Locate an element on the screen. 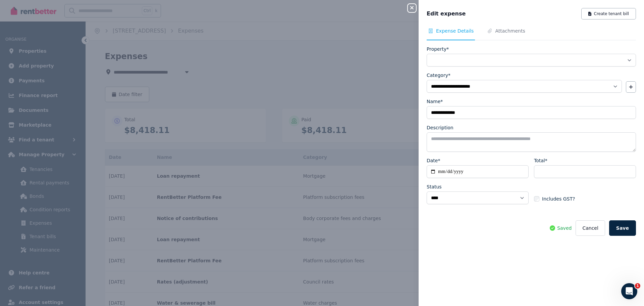 The image size is (644, 306). button: Save is located at coordinates (623, 228).